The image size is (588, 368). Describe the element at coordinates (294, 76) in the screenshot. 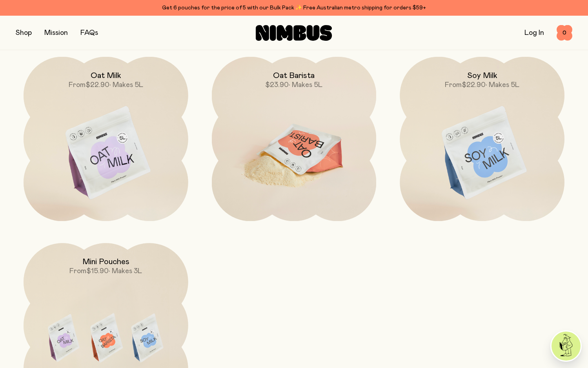

I see `h2: Oat Barista` at that location.